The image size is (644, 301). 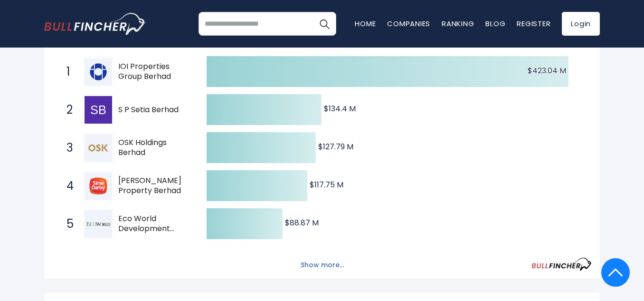 What do you see at coordinates (95, 24) in the screenshot?
I see `a: Go to homepage` at bounding box center [95, 24].